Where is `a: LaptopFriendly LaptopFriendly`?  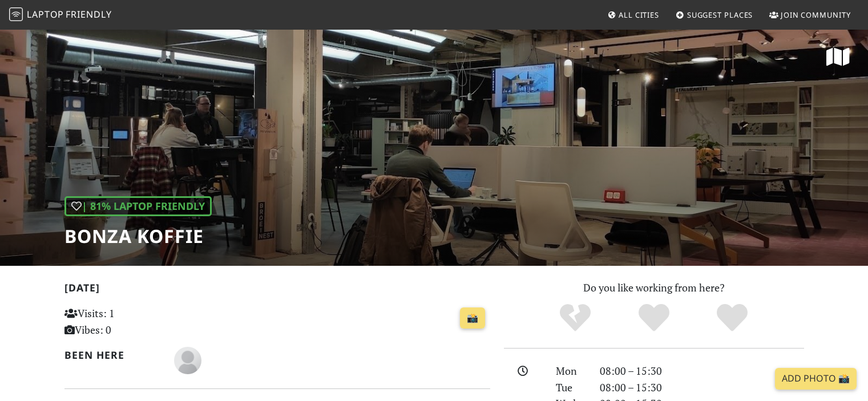 a: LaptopFriendly LaptopFriendly is located at coordinates (61, 15).